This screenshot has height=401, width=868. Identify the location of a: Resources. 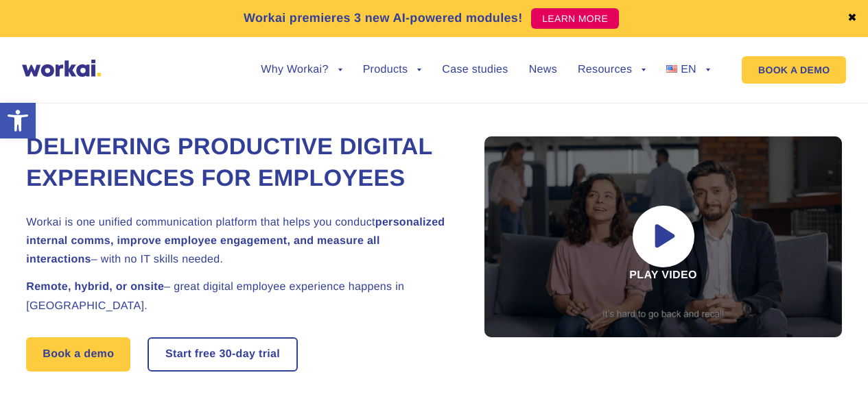
(611, 70).